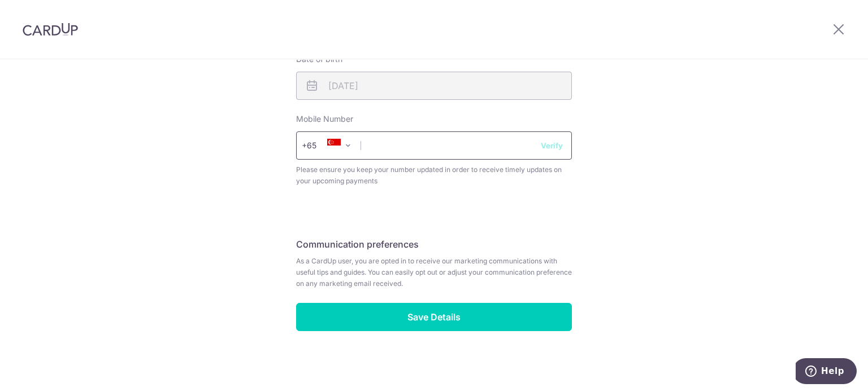  I want to click on h5: Communication preferences, so click(434, 245).